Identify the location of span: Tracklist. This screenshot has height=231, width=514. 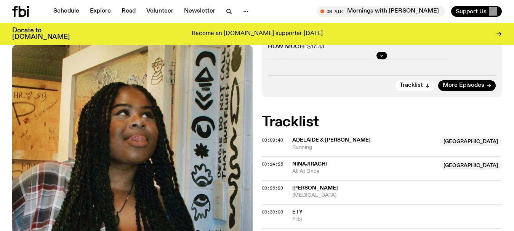
(411, 85).